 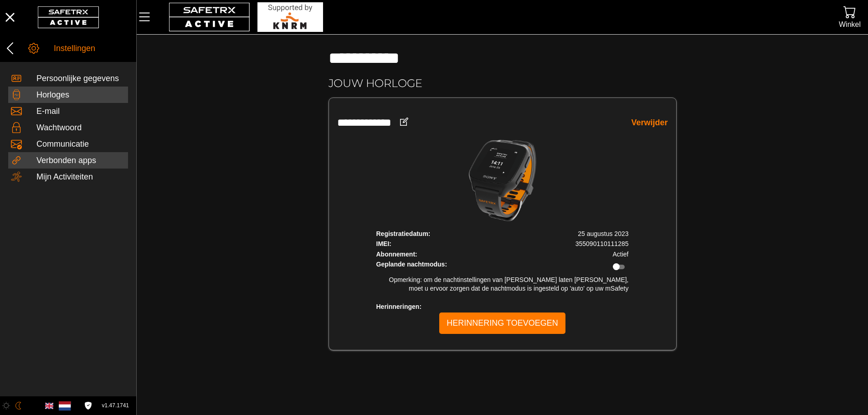 What do you see at coordinates (850, 24) in the screenshot?
I see `div: Winkel` at bounding box center [850, 24].